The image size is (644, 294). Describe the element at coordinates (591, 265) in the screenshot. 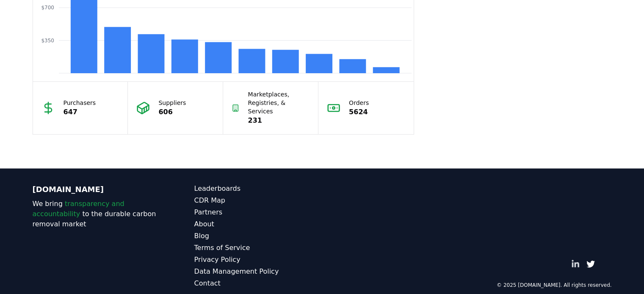

I see `a: Twitter` at that location.